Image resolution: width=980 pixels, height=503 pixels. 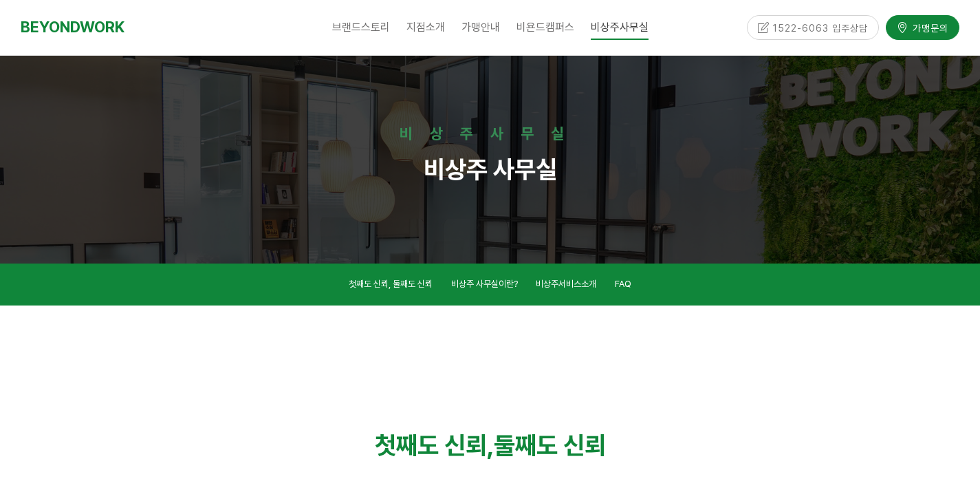 I want to click on strong: 첫째도 신뢰,, so click(x=434, y=445).